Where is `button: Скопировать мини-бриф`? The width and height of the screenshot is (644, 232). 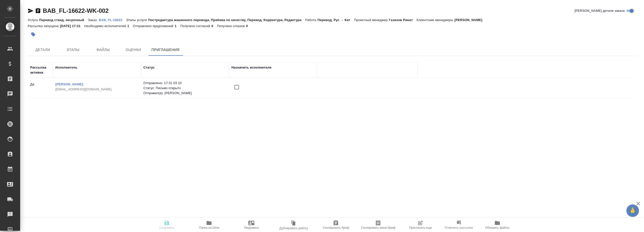
button: Скопировать мини-бриф is located at coordinates (378, 226).